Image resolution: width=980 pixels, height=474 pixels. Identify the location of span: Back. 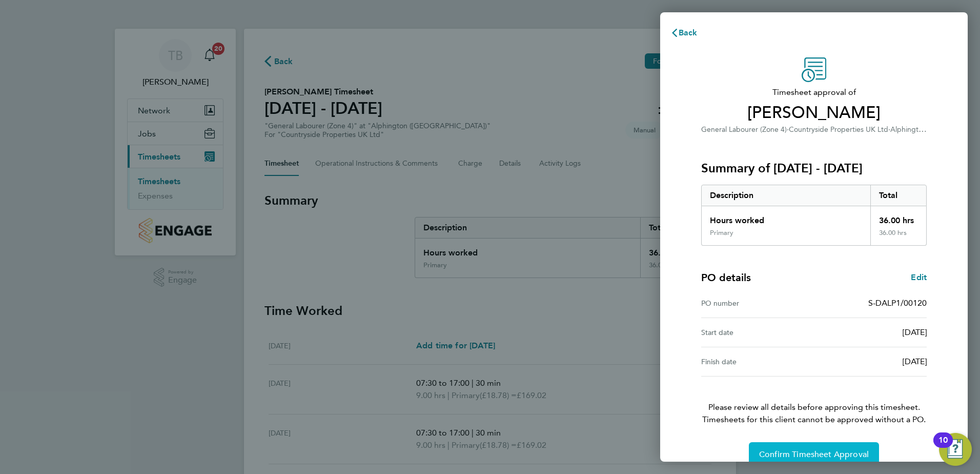
(687, 33).